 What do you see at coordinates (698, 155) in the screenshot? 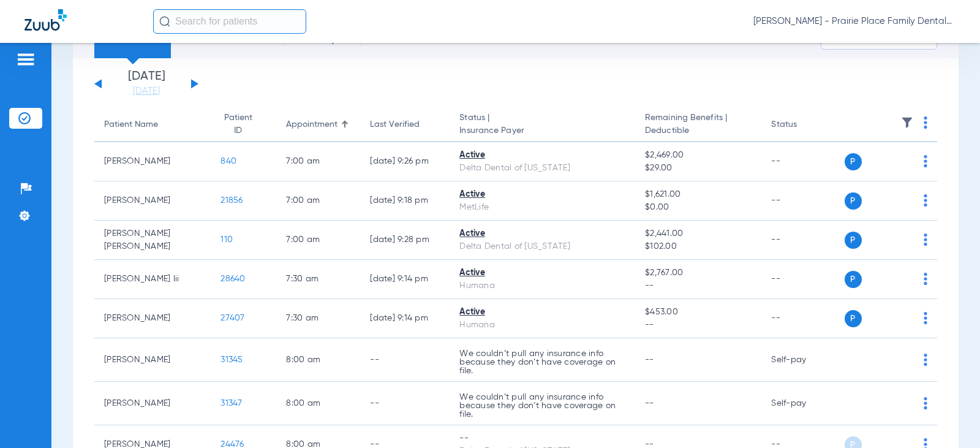
I see `span: $2,469.00` at bounding box center [698, 155].